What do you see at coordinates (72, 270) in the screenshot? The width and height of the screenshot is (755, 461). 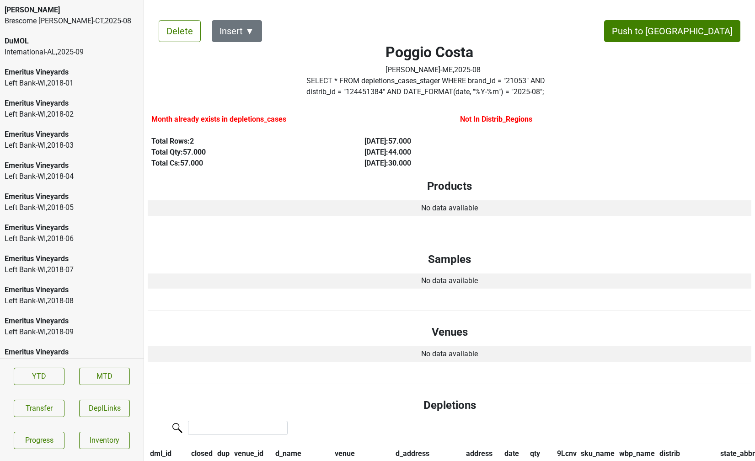 I see `div: Left Bank-WI , 2018 - 07` at bounding box center [72, 270].